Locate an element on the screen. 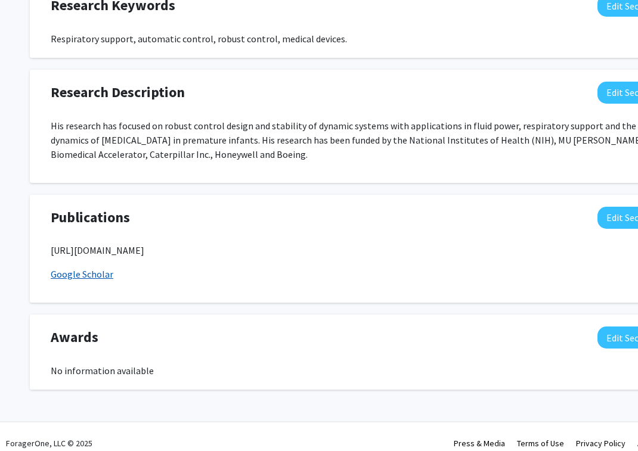  span: Awards is located at coordinates (75, 337).